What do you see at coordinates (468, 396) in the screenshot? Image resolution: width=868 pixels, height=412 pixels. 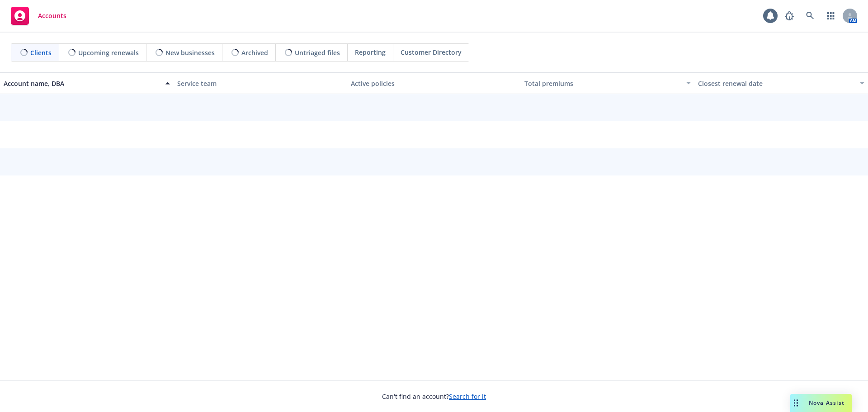 I see `a: Search for it` at bounding box center [468, 396].